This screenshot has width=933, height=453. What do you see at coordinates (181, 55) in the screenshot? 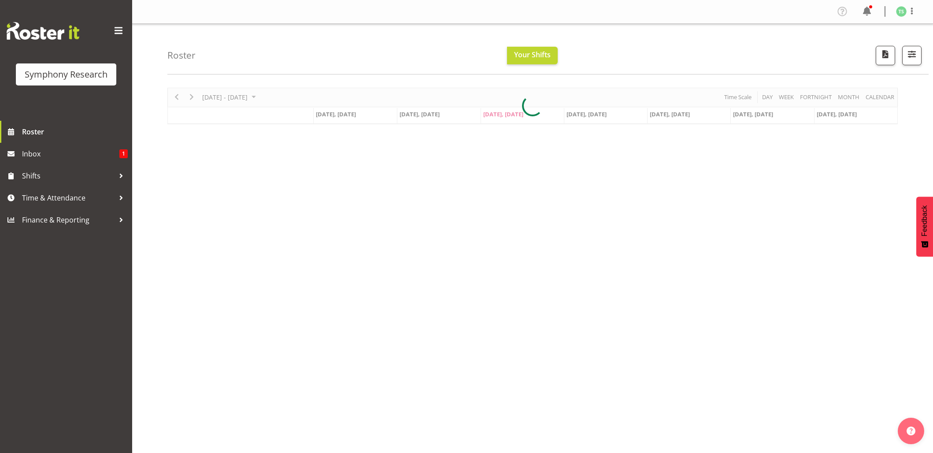
I see `h4: Roster` at bounding box center [181, 55].